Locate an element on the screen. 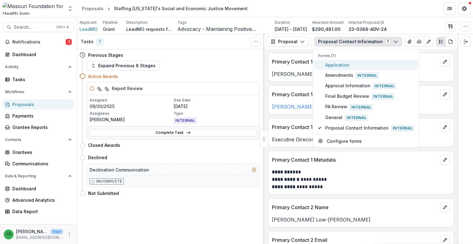 This screenshot has width=473, height=244. p: Applicant is located at coordinates (88, 22).